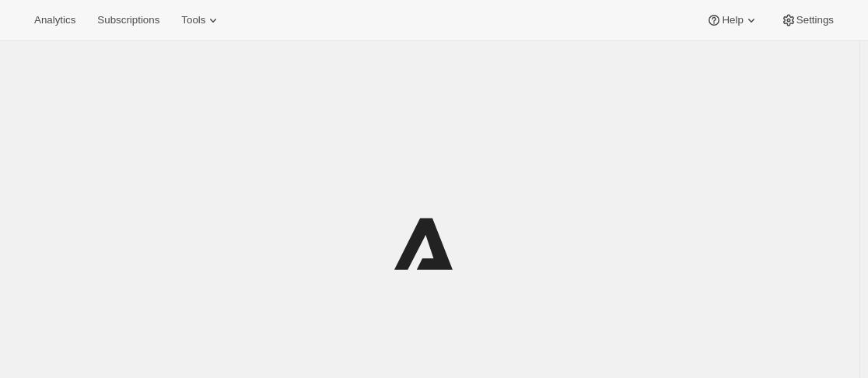  Describe the element at coordinates (128, 20) in the screenshot. I see `span: Subscriptions` at that location.